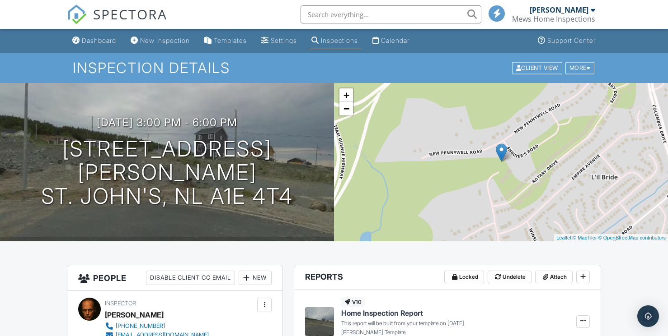 The width and height of the screenshot is (668, 336). Describe the element at coordinates (563, 238) in the screenshot. I see `a: Leaflet` at that location.